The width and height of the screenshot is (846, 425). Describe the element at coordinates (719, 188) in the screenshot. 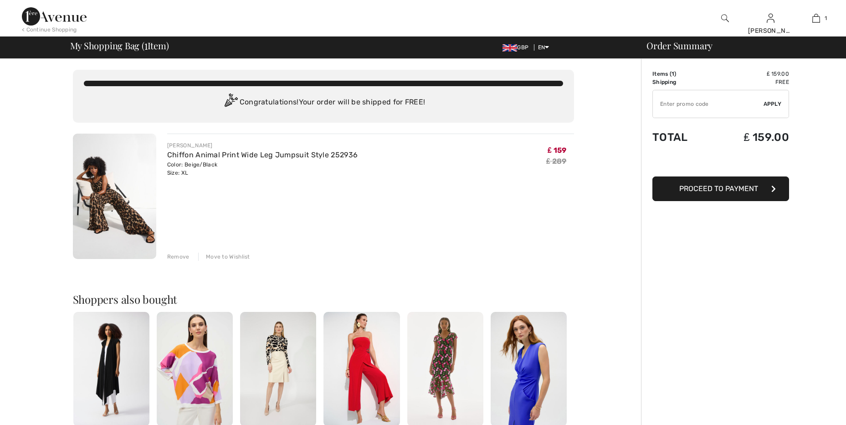

I see `span: Proceed to Payment` at that location.